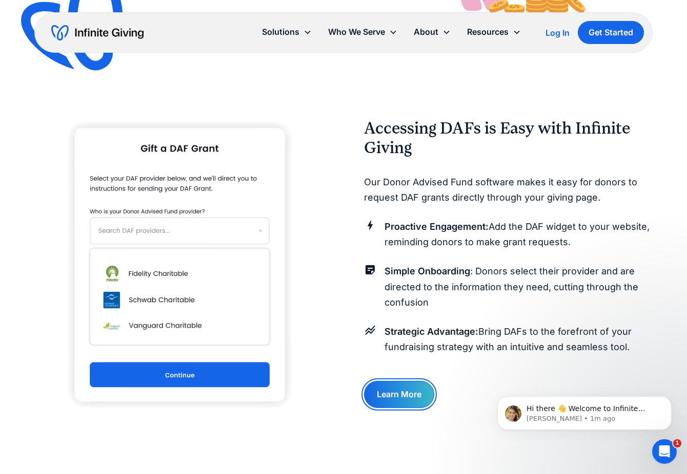 The height and width of the screenshot is (474, 687). Describe the element at coordinates (518, 287) in the screenshot. I see `p: : Donors select their provider and are directed to the information they need, cutting through the...` at that location.